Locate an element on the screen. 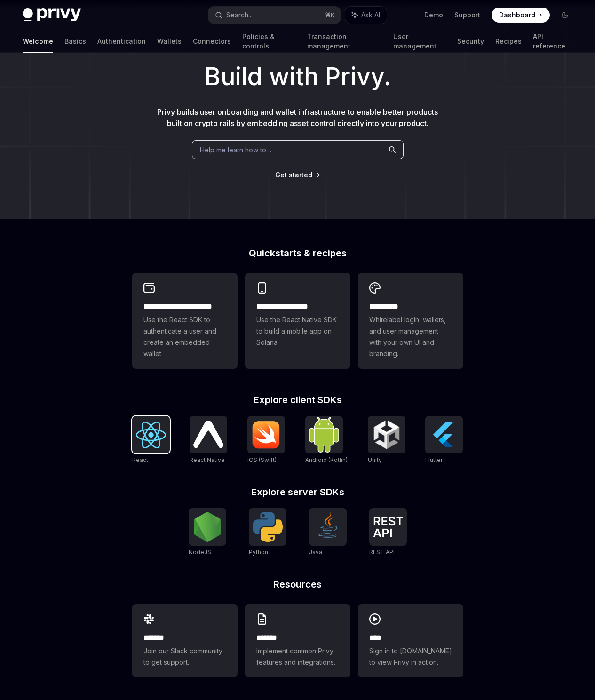 Image resolution: width=595 pixels, height=700 pixels. span: Help me learn how to… is located at coordinates (236, 150).